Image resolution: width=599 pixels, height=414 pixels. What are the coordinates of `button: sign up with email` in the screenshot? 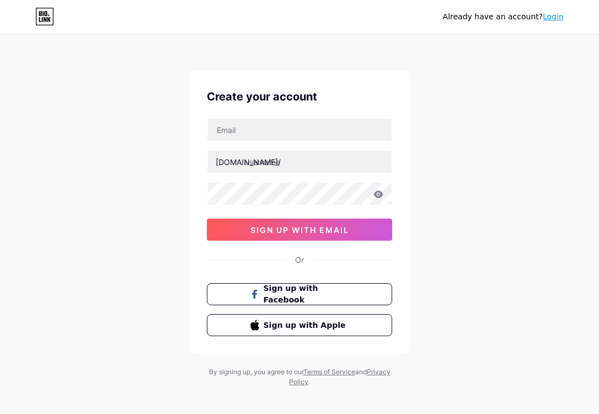 It's located at (300, 229).